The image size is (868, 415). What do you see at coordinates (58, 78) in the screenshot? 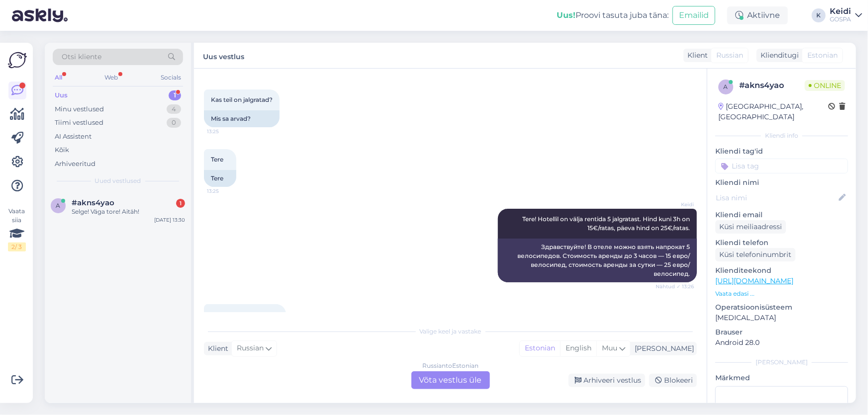
I see `div: All` at bounding box center [58, 78].